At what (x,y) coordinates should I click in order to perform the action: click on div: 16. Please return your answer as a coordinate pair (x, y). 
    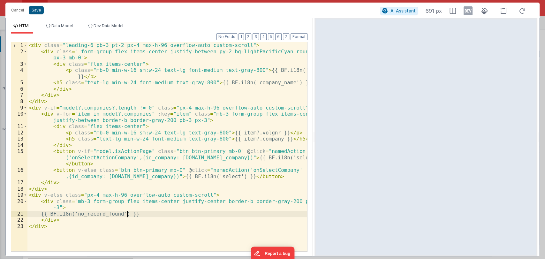
    Looking at the image, I should click on (19, 173).